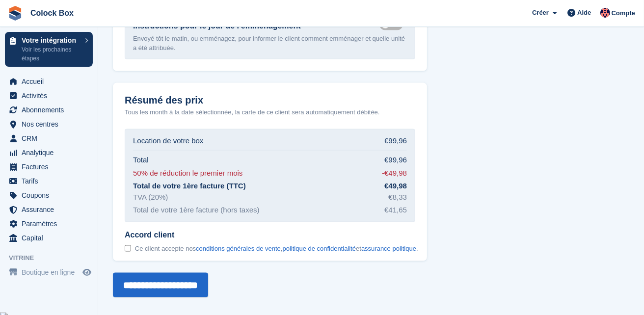  What do you see at coordinates (141, 160) in the screenshot?
I see `div: Total` at bounding box center [141, 160].